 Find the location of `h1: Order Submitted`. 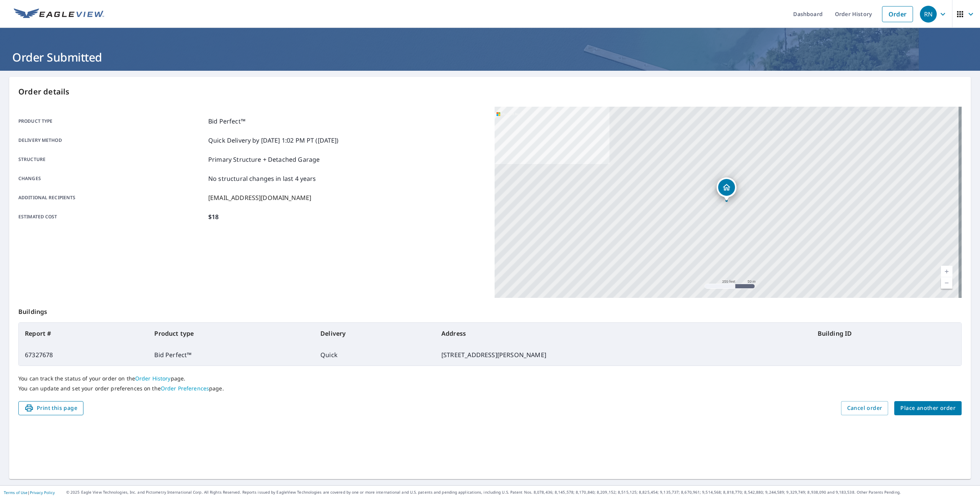

h1: Order Submitted is located at coordinates (490, 57).